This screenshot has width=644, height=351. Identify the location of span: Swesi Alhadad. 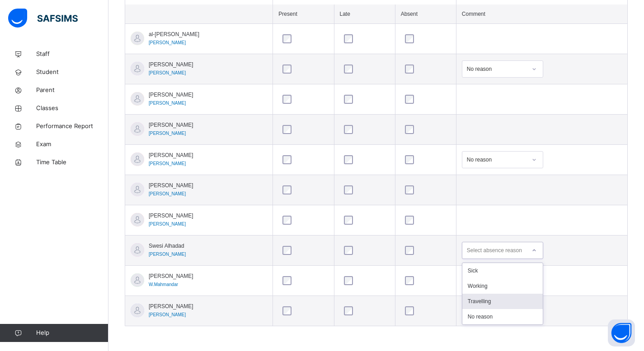
(167, 246).